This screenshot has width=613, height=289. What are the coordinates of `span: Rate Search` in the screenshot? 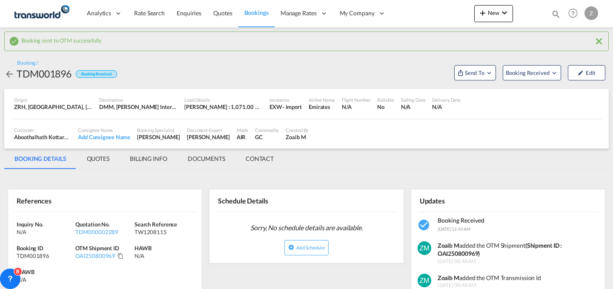 It's located at (149, 13).